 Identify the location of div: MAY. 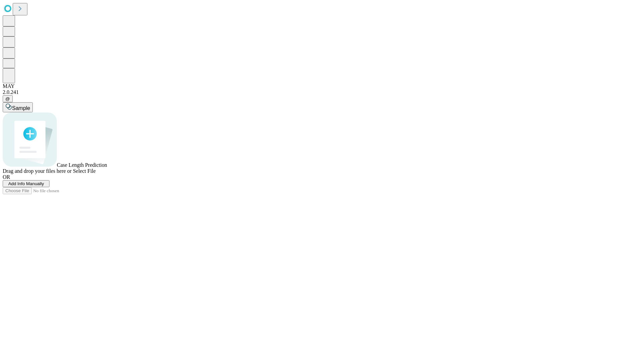
(321, 86).